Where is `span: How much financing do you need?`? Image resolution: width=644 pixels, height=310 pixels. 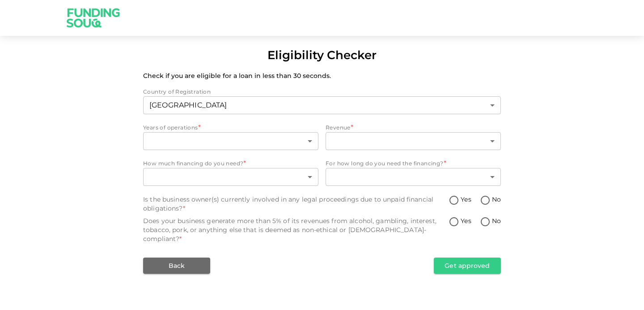
span: How much financing do you need? is located at coordinates (193, 163).